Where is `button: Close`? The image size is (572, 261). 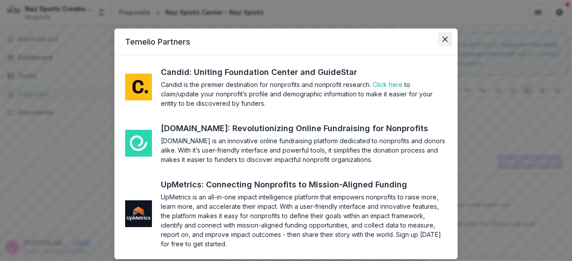 button: Close is located at coordinates (445, 39).